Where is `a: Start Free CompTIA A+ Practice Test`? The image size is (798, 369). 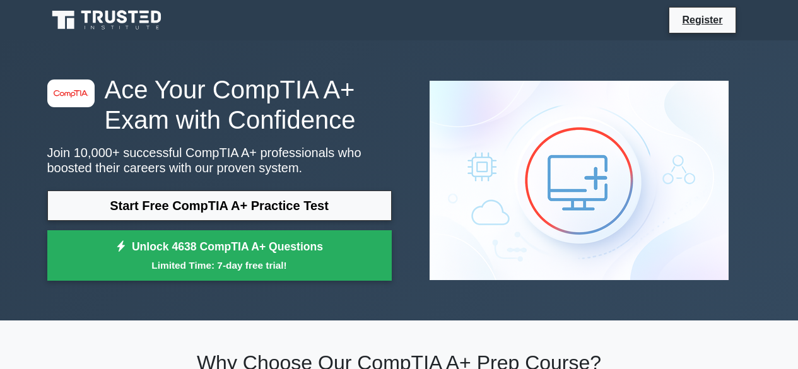 a: Start Free CompTIA A+ Practice Test is located at coordinates (219, 206).